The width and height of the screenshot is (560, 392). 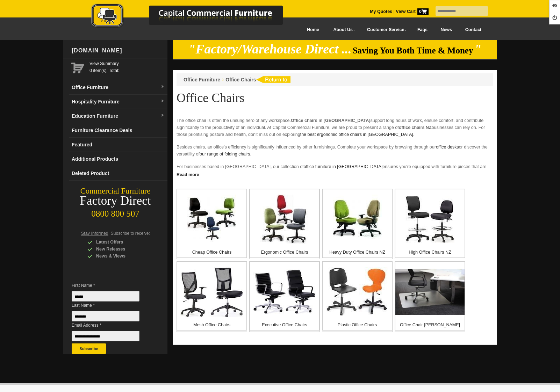 I want to click on a: Furniture Clearance Deals, so click(x=118, y=131).